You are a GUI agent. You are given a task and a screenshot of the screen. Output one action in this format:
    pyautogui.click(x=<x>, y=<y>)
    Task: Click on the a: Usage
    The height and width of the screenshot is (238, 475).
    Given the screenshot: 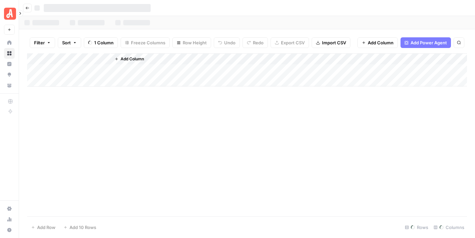 What is the action you would take?
    pyautogui.click(x=9, y=220)
    